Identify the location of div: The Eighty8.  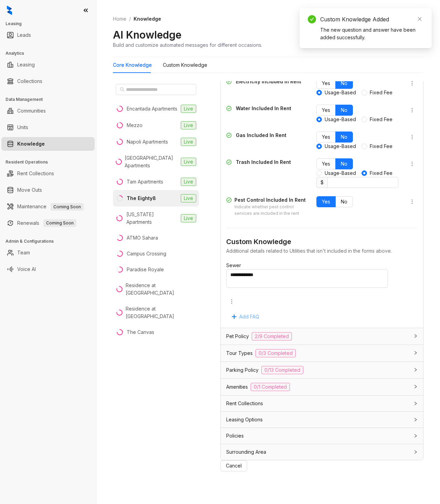
(141, 198).